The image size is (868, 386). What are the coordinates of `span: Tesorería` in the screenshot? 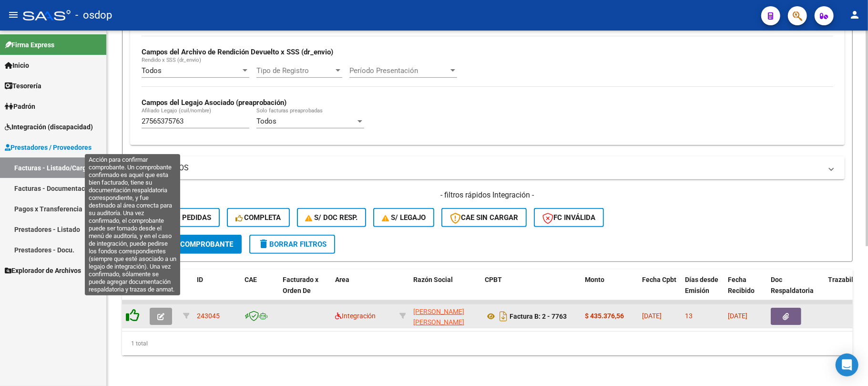 It's located at (23, 86).